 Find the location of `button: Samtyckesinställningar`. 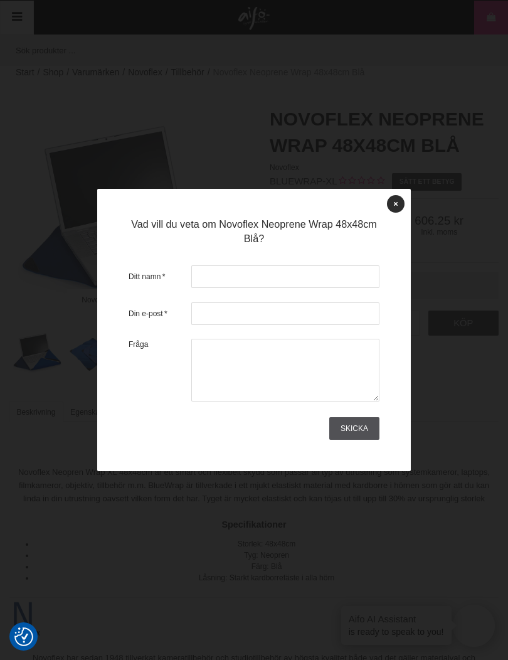

button: Samtyckesinställningar is located at coordinates (24, 637).